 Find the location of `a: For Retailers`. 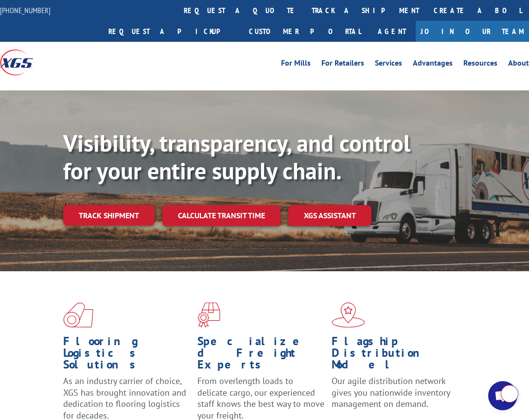

a: For Retailers is located at coordinates (343, 64).